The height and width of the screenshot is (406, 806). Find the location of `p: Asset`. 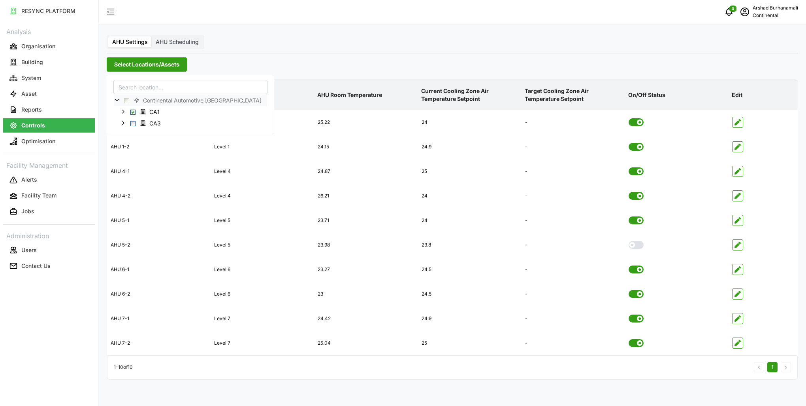

p: Asset is located at coordinates (29, 94).